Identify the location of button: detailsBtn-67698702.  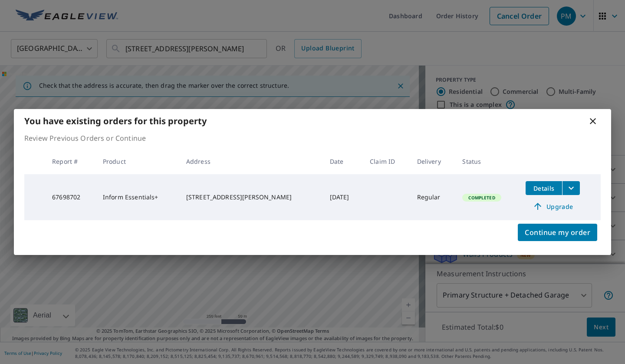
(543, 188).